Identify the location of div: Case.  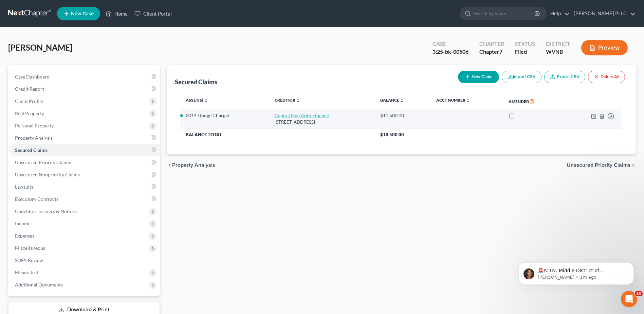
(450, 44).